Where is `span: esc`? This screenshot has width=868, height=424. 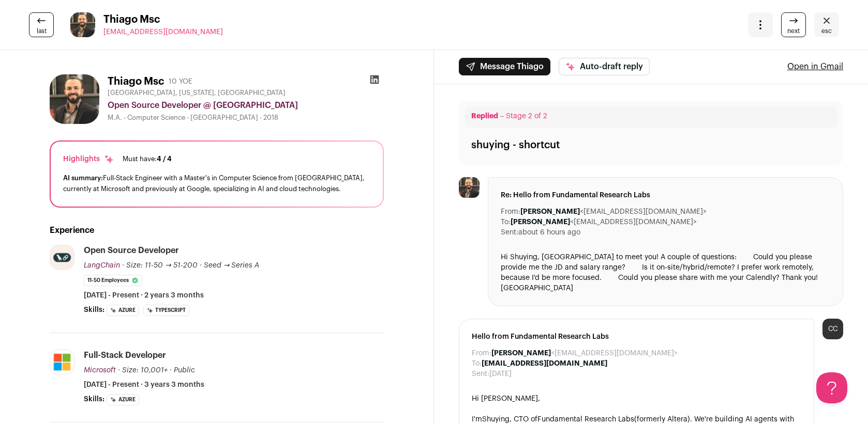 span: esc is located at coordinates (827, 31).